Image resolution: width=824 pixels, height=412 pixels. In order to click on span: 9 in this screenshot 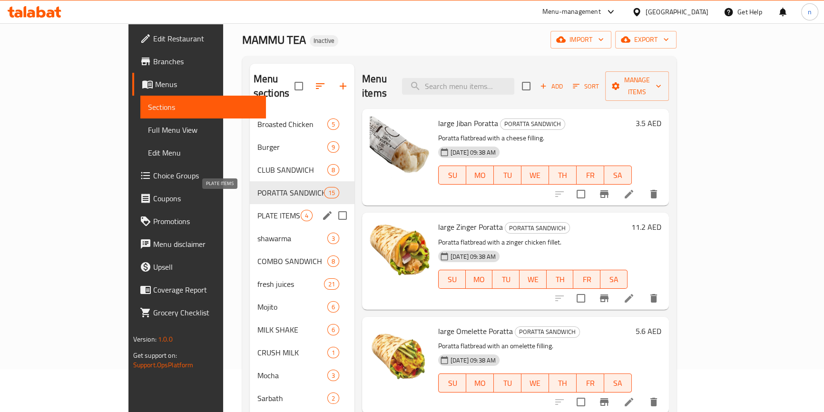, I will do `click(333, 147)`.